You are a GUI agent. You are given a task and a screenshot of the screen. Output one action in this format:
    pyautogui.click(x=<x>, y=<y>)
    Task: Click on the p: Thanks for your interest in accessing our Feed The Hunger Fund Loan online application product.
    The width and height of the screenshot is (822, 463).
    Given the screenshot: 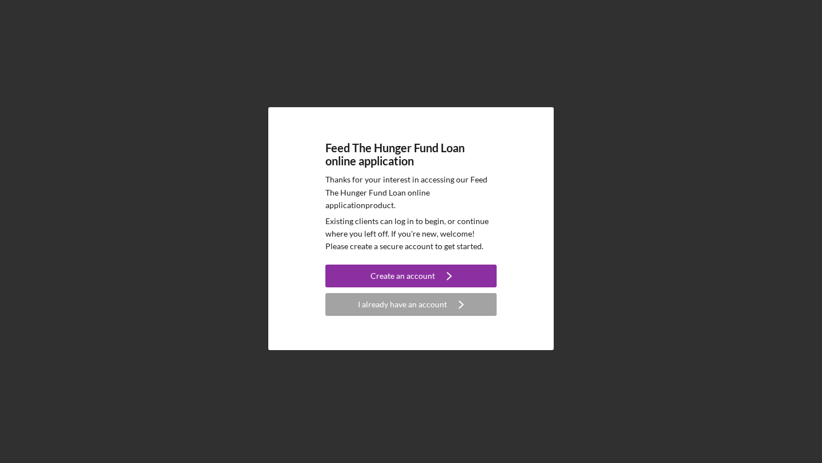 What is the action you would take?
    pyautogui.click(x=411, y=192)
    